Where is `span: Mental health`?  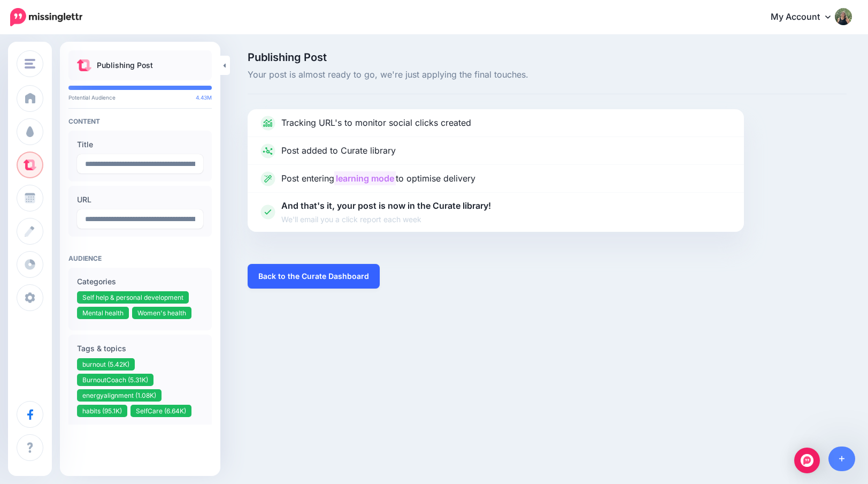
span: Mental health is located at coordinates (103, 312).